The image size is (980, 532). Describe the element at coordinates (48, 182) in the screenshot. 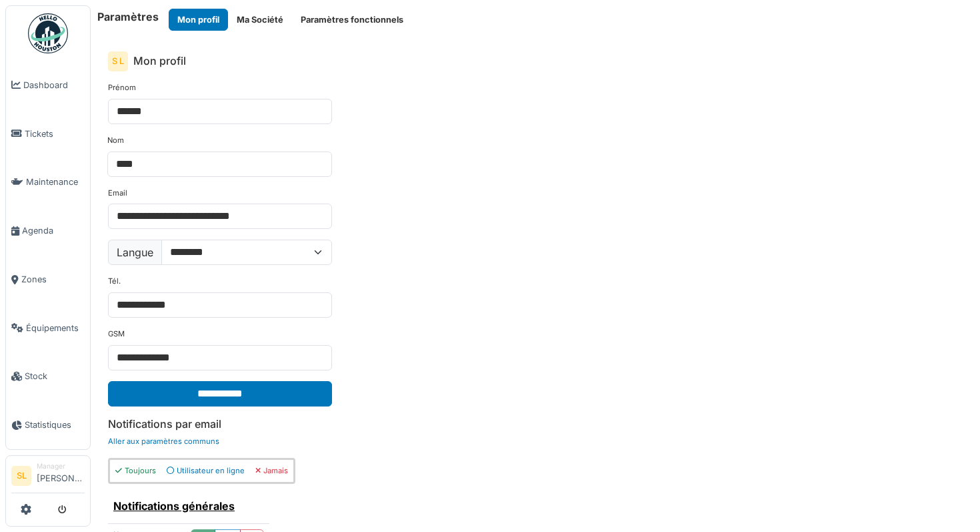

I see `a: Maintenance` at that location.